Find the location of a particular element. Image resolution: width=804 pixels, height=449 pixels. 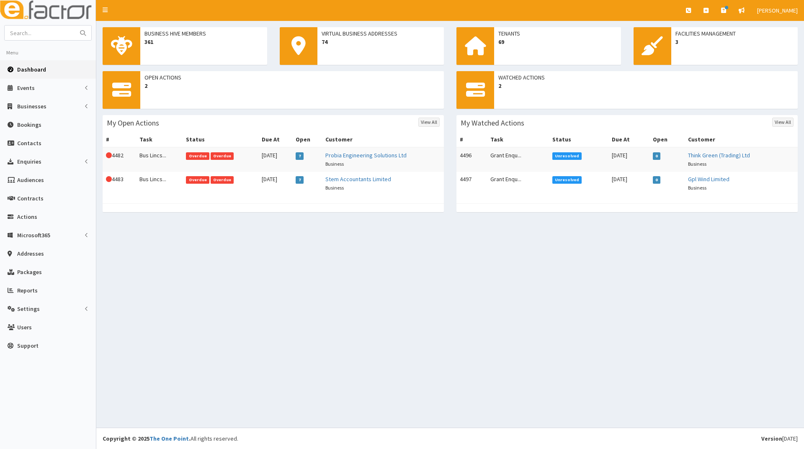

span: 361 is located at coordinates (203, 42).